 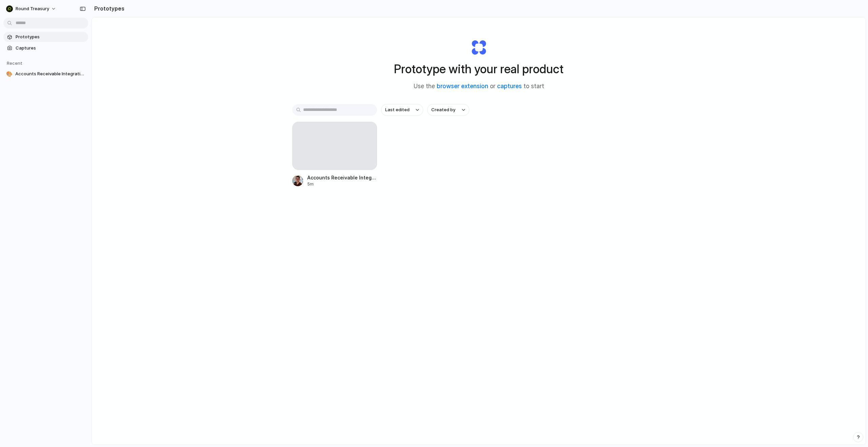 I want to click on span: Round Treasury, so click(x=32, y=9).